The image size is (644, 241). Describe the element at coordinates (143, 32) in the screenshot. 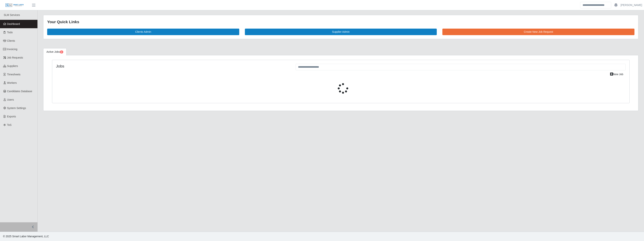

I see `a: Clients Admin` at that location.